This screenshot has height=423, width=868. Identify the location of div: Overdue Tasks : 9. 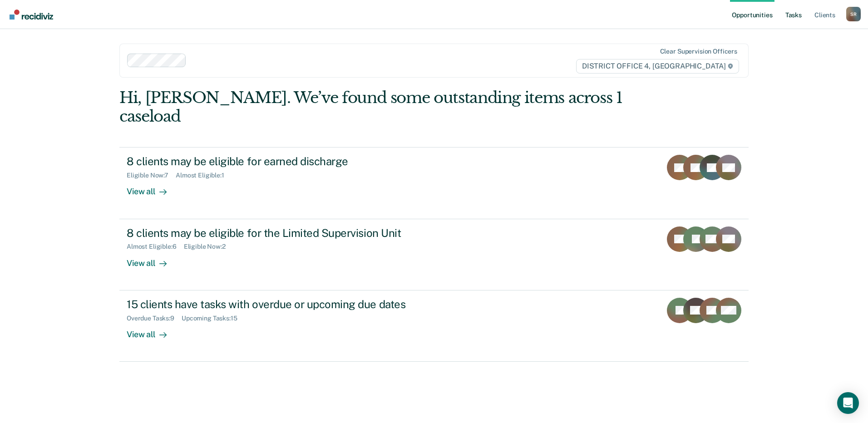
(154, 318).